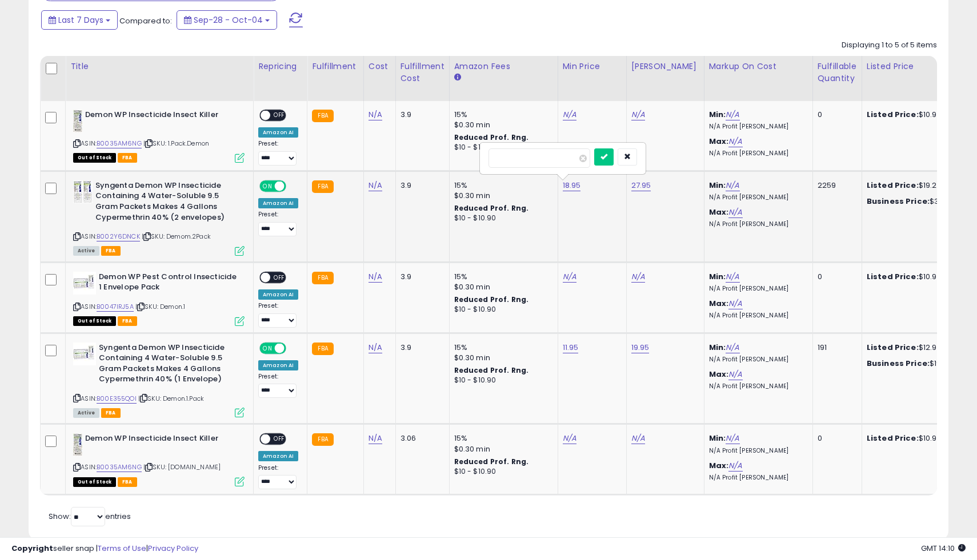 The width and height of the screenshot is (977, 560). What do you see at coordinates (32, 548) in the screenshot?
I see `strong: Copyright` at bounding box center [32, 548].